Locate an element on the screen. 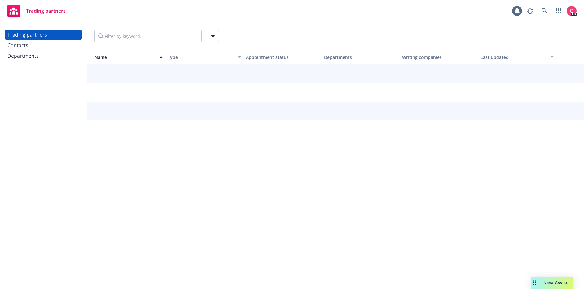 Image resolution: width=584 pixels, height=289 pixels. button: Last updated is located at coordinates (517, 57).